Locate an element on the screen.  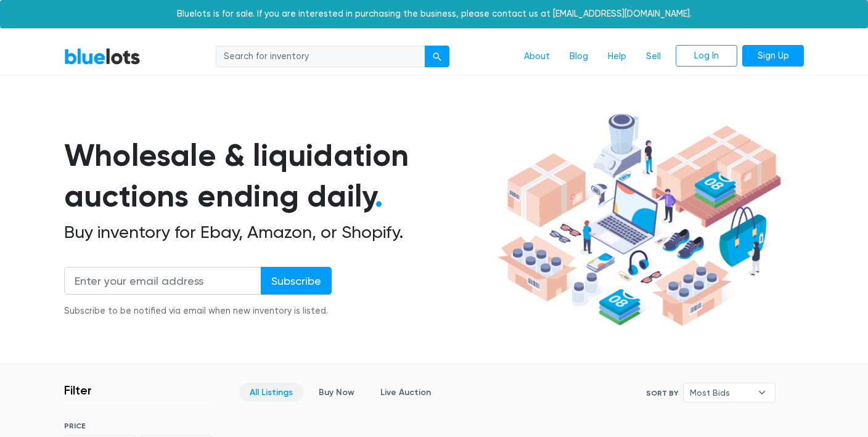
input: Search for inventory is located at coordinates (321, 57).